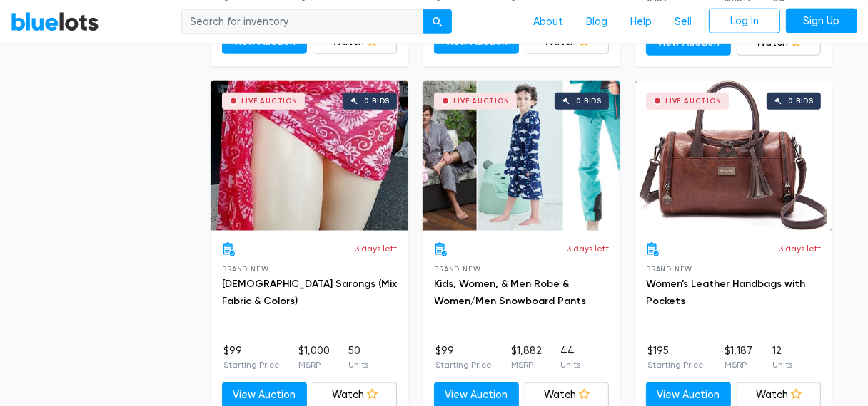 The image size is (868, 406). Describe the element at coordinates (526, 358) in the screenshot. I see `li: $1,882` at that location.